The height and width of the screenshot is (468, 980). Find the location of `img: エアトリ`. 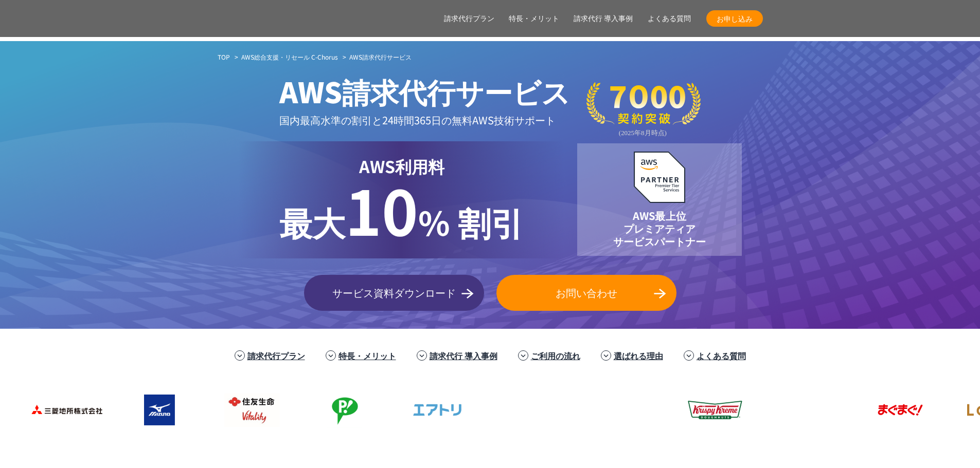

img: エアトリ is located at coordinates (434, 411).